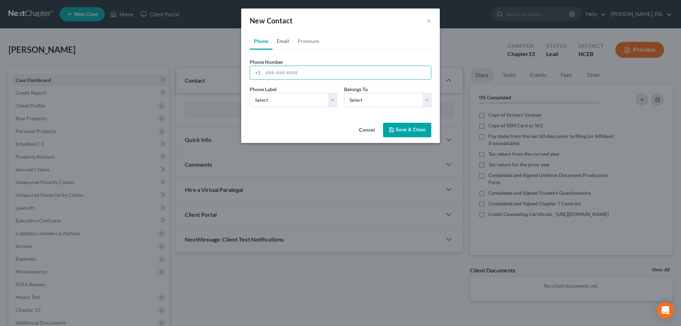 The width and height of the screenshot is (681, 326). I want to click on span: Phone Number, so click(267, 62).